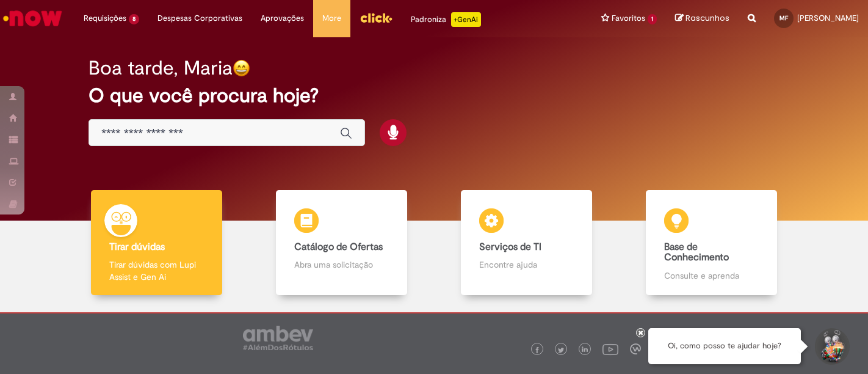 Image resolution: width=868 pixels, height=374 pixels. What do you see at coordinates (137, 247) in the screenshot?
I see `b: Tirar dúvidas` at bounding box center [137, 247].